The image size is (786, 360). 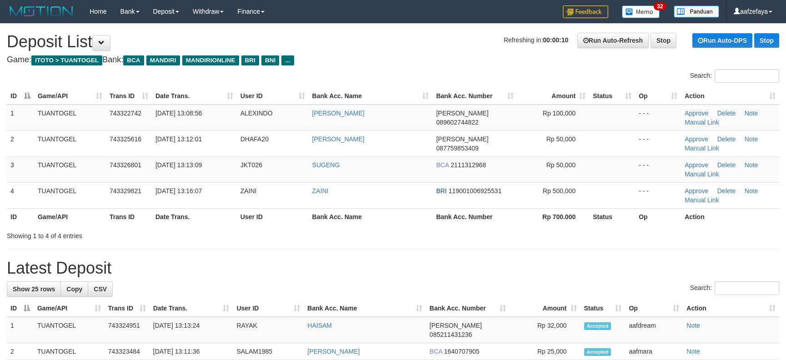 I want to click on th: Rp 700.000, so click(x=553, y=216).